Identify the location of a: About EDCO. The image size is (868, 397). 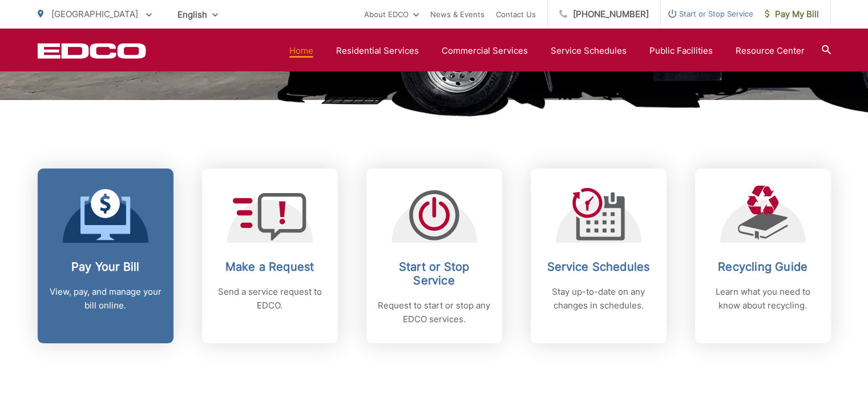
(391, 14).